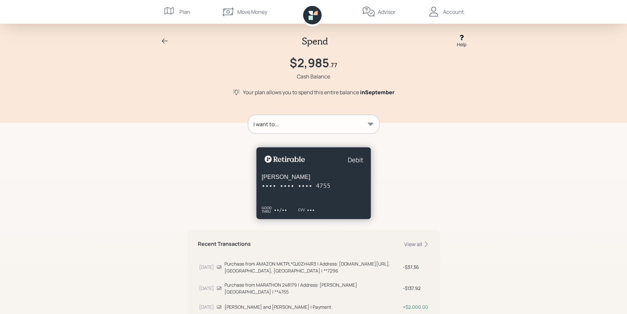  What do you see at coordinates (313, 76) in the screenshot?
I see `div: Cash Balance` at bounding box center [313, 76].